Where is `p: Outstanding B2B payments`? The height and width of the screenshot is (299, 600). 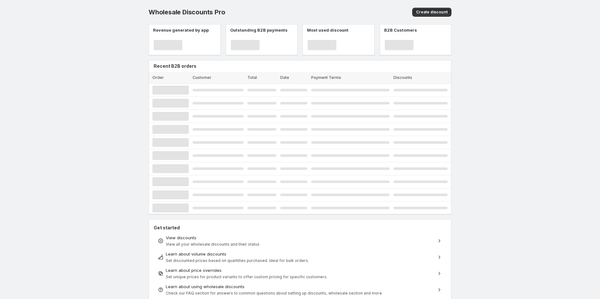
p: Outstanding B2B payments is located at coordinates (259, 30).